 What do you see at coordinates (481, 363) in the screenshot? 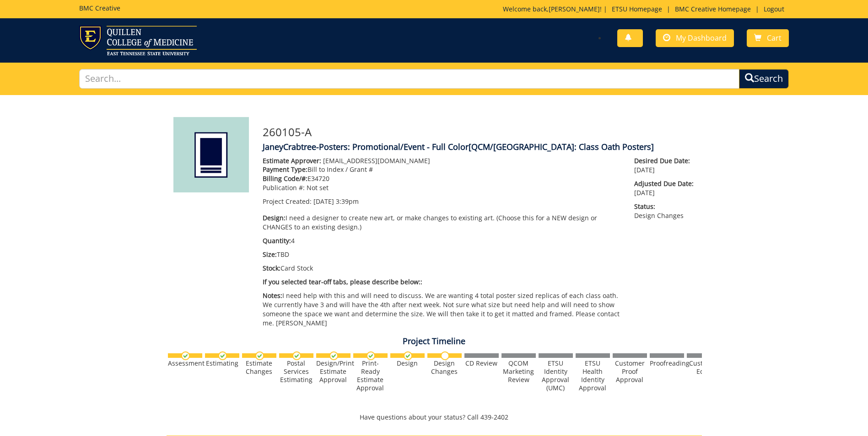
I see `div: CD Review` at bounding box center [481, 363].